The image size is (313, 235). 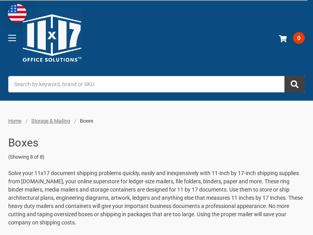 What do you see at coordinates (15, 120) in the screenshot?
I see `a: Home` at bounding box center [15, 120].